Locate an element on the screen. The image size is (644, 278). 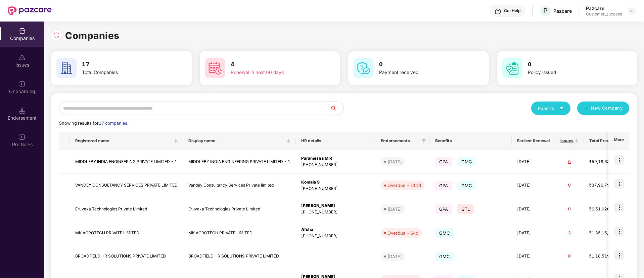
div: Reports is located at coordinates (550, 109).